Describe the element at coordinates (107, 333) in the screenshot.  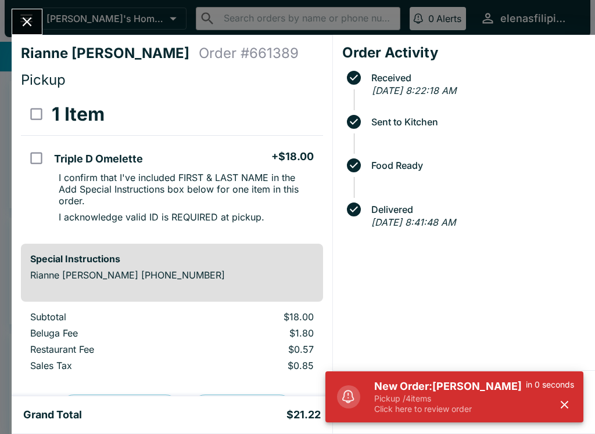
I see `p: Beluga Fee` at that location.